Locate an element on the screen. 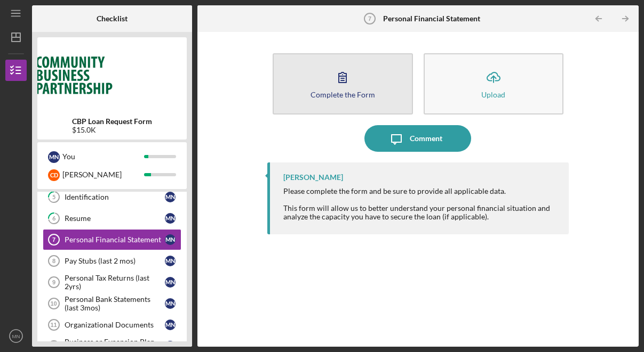 The image size is (644, 352). tspan: 9 is located at coordinates (54, 282).